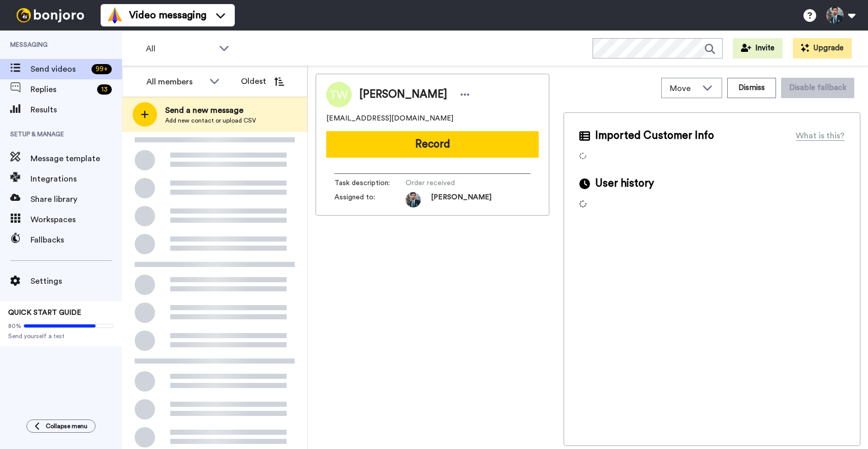  What do you see at coordinates (820, 136) in the screenshot?
I see `div: What is this?` at bounding box center [820, 136].